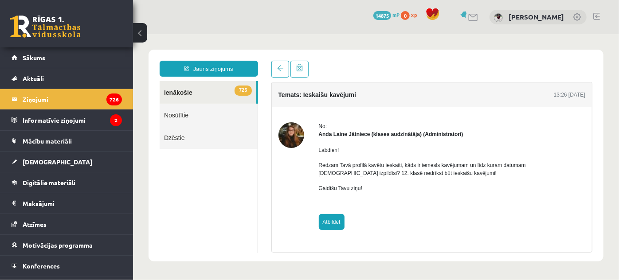 This screenshot has width=619, height=280. I want to click on a: Motivācijas programma, so click(66, 245).